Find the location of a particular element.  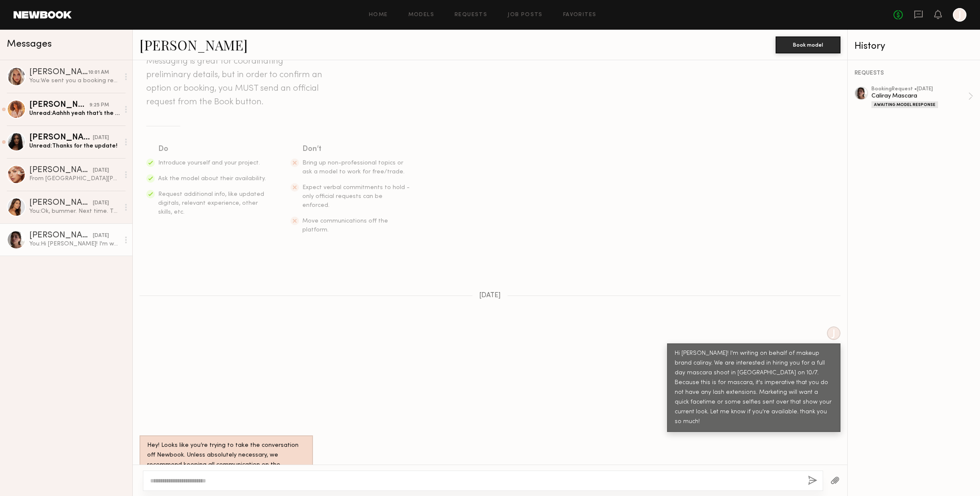

a: Home is located at coordinates (378, 15).